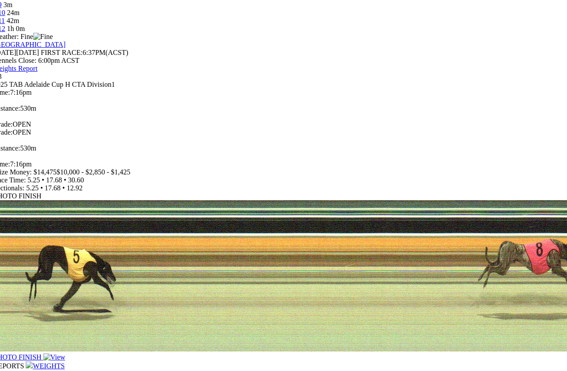 The image size is (567, 371). What do you see at coordinates (16, 28) in the screenshot?
I see `span: 1h 0m` at bounding box center [16, 28].